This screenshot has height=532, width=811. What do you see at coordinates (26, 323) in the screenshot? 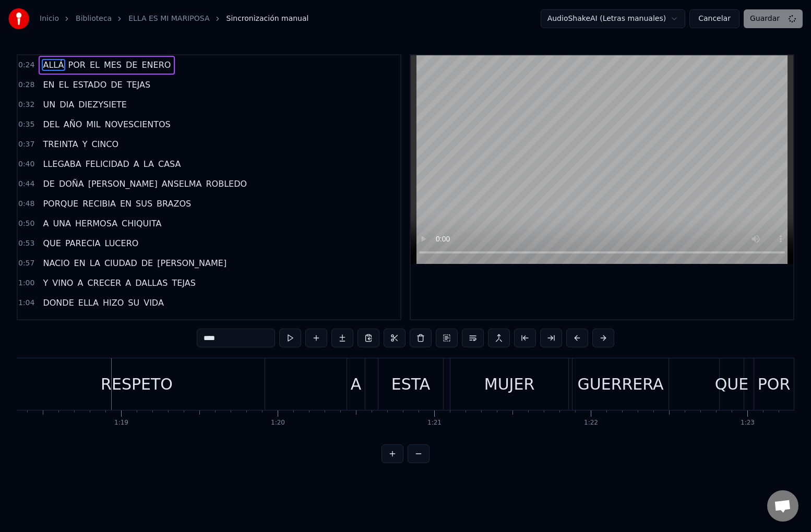
I see `span: 1:07` at bounding box center [26, 323].